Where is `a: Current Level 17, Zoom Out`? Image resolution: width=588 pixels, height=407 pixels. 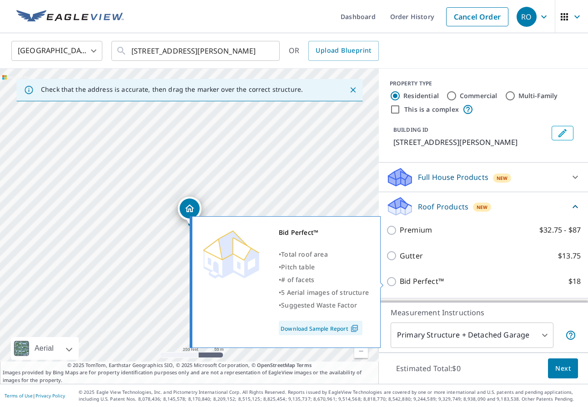 a: Current Level 17, Zoom Out is located at coordinates (361, 351).